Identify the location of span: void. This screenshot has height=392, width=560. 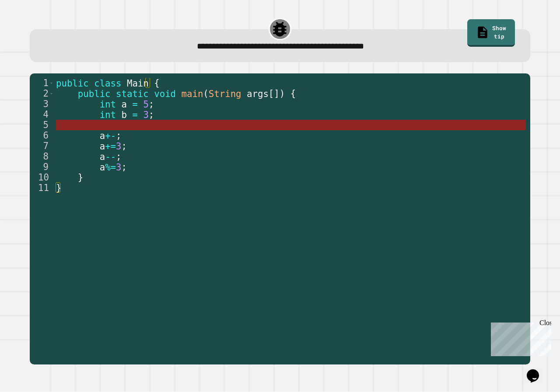
(165, 94).